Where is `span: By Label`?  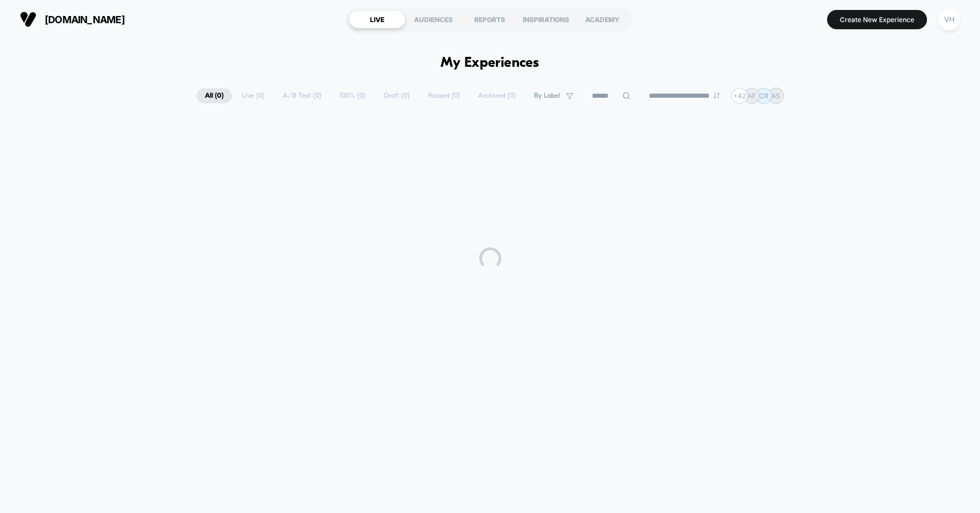 span: By Label is located at coordinates (547, 95).